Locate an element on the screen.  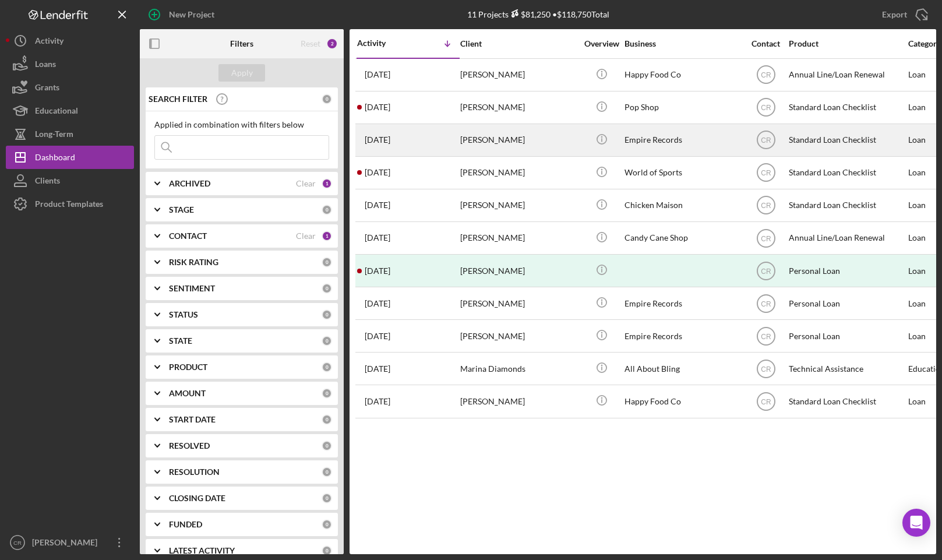
time: 2025-05-22 18:39 is located at coordinates (377, 336).